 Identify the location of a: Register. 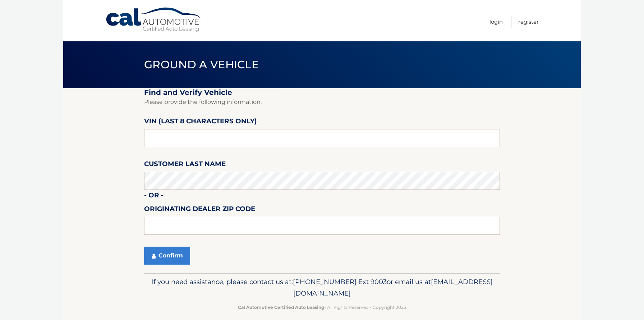
(528, 22).